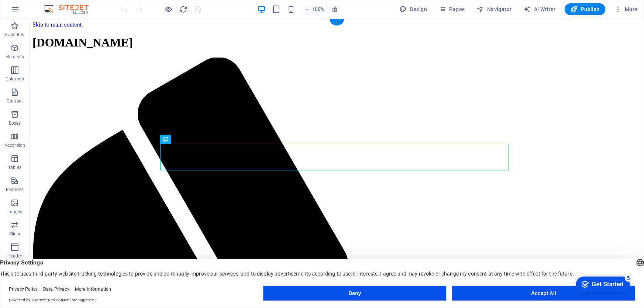  I want to click on a: Skip to main content, so click(27, 6).